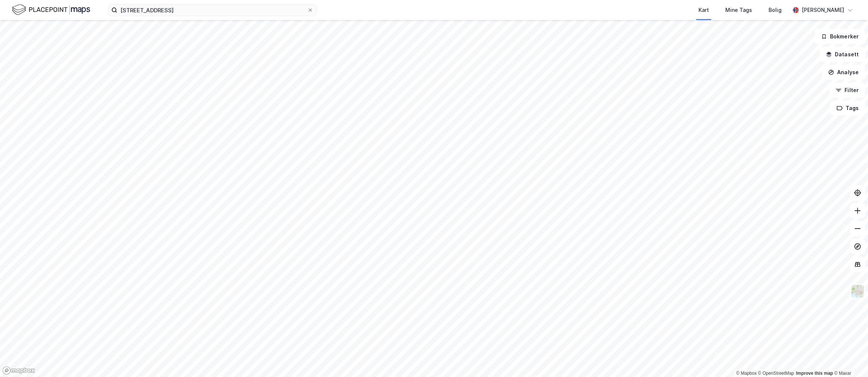 The width and height of the screenshot is (868, 377). Describe the element at coordinates (842, 55) in the screenshot. I see `button: Datasett` at that location.